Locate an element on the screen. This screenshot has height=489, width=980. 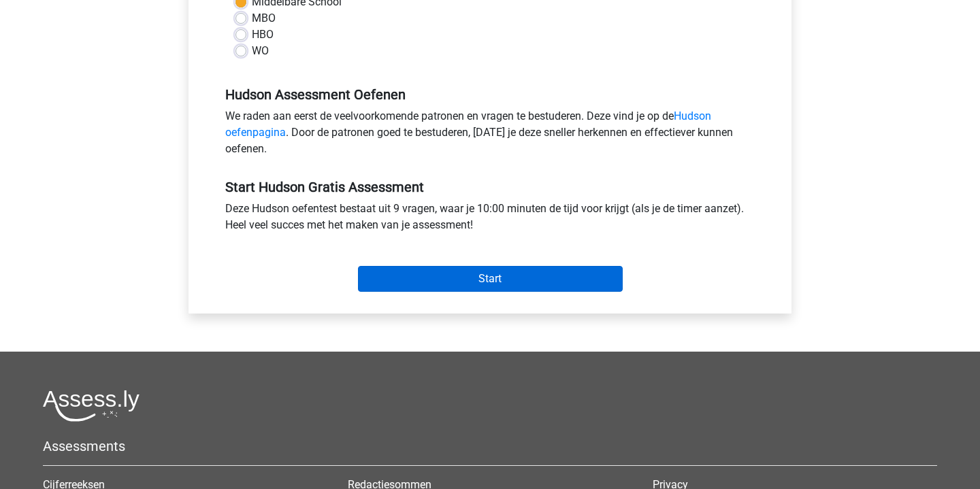
input: Start is located at coordinates (490, 279).